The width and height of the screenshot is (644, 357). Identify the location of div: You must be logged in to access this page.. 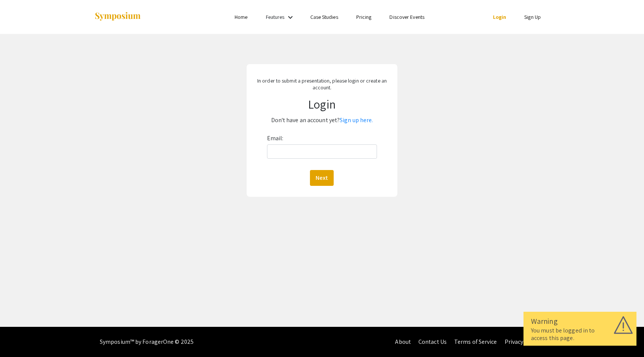
(580, 334).